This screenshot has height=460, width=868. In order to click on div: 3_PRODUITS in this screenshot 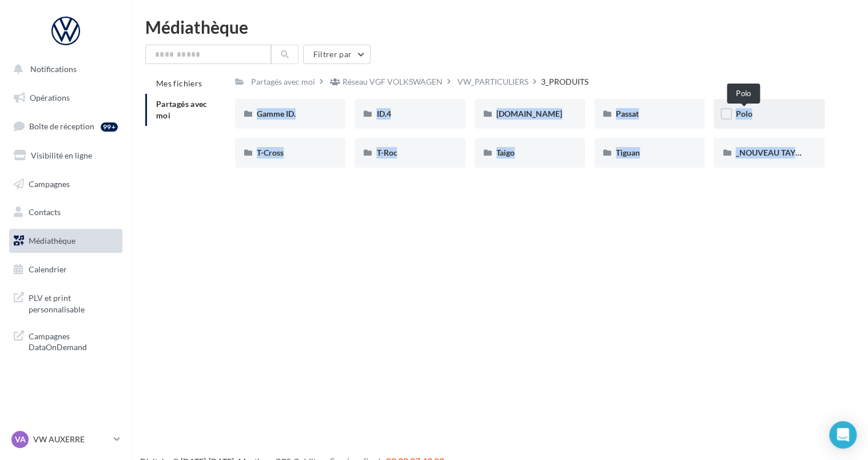, I will do `click(564, 82)`.